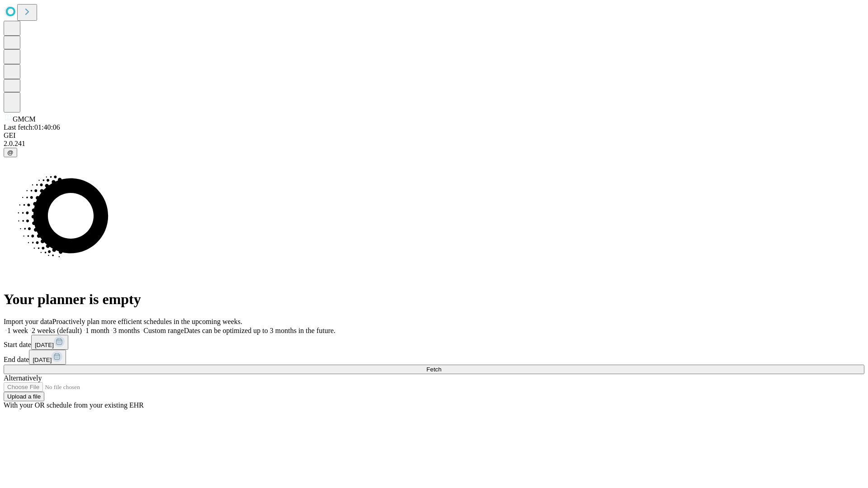 The image size is (868, 488). Describe the element at coordinates (24, 119) in the screenshot. I see `span: GMCM` at that location.